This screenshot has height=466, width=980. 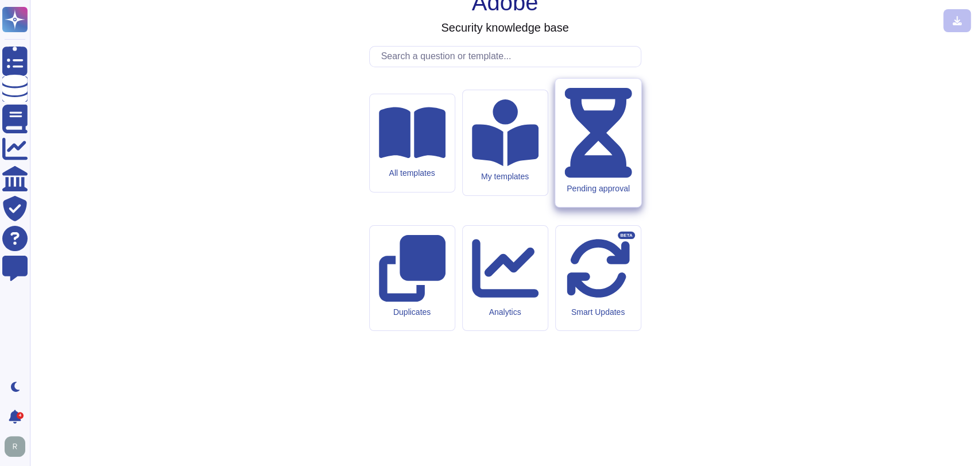 What do you see at coordinates (412, 312) in the screenshot?
I see `div: Duplicates` at bounding box center [412, 312].